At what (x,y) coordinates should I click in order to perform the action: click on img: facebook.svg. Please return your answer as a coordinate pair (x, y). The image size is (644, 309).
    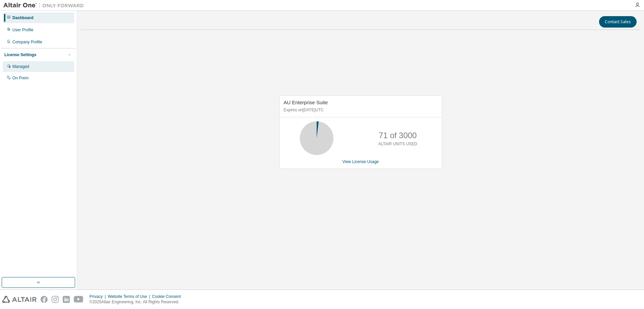
    Looking at the image, I should click on (44, 299).